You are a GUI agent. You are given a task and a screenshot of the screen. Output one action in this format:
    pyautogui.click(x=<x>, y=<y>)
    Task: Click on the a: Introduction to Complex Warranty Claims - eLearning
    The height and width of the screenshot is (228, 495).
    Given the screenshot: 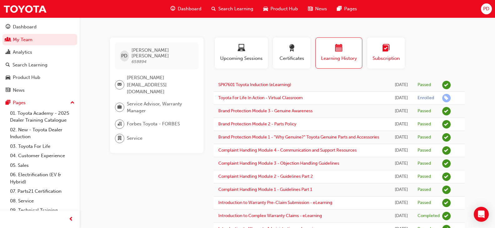 What is the action you would take?
    pyautogui.click(x=270, y=216)
    